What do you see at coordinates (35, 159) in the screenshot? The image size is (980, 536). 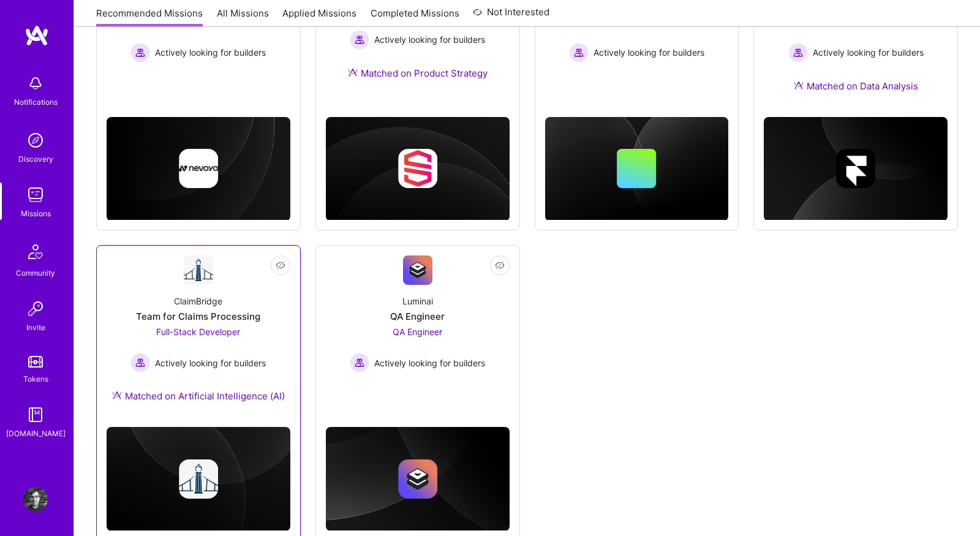 I see `div: Discovery` at bounding box center [35, 159].